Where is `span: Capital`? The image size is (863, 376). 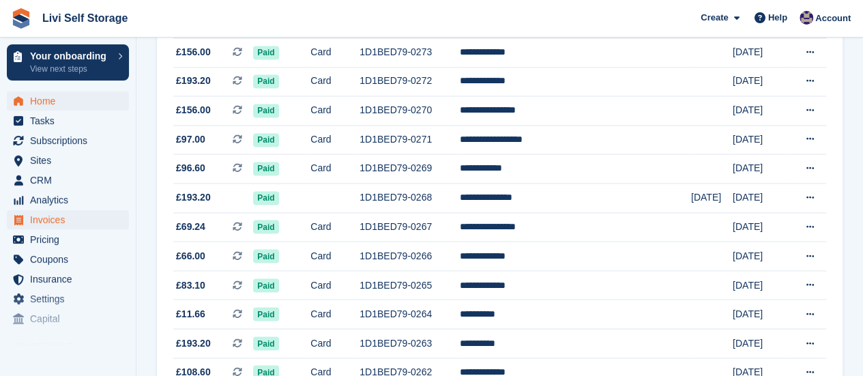
span: Capital is located at coordinates (71, 319).